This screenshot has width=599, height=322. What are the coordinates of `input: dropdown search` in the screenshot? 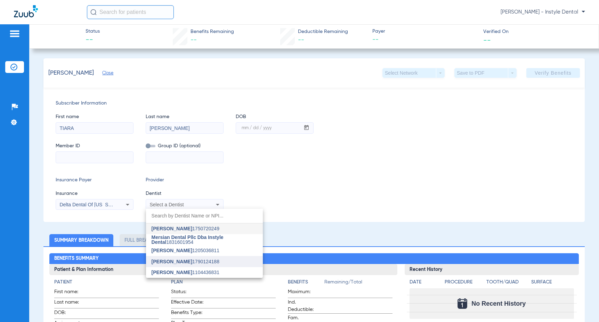 It's located at (204, 216).